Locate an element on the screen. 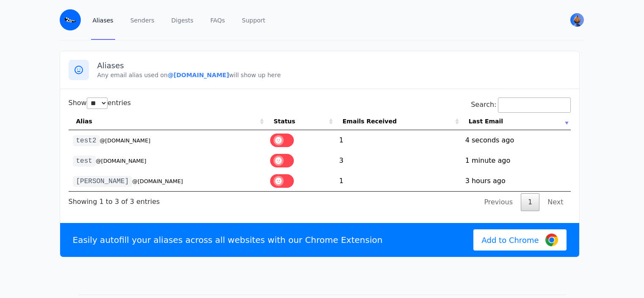 This screenshot has width=644, height=298. a: Next is located at coordinates (555, 202).